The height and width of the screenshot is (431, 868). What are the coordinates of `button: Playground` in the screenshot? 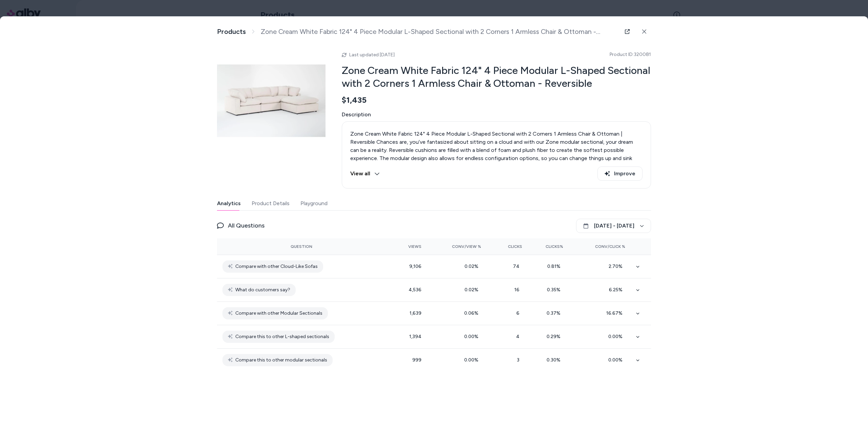 It's located at (314, 203).